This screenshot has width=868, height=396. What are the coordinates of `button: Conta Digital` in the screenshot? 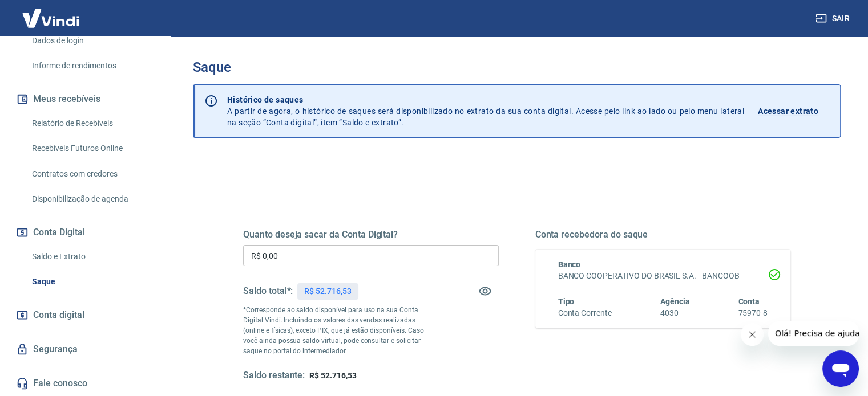 It's located at (85, 232).